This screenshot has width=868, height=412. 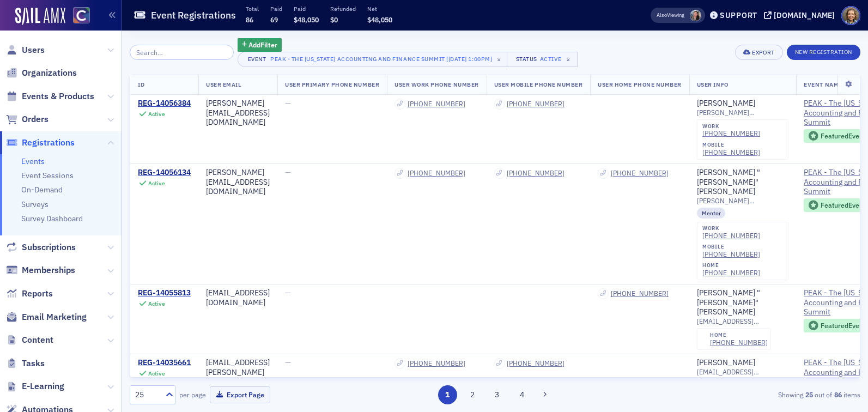 I want to click on span: Tiffany Carson, so click(x=695, y=15).